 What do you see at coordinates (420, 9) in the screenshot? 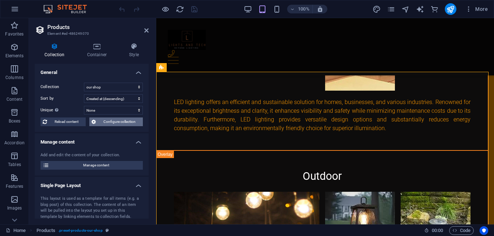
I see `button: text_generator` at bounding box center [420, 9].